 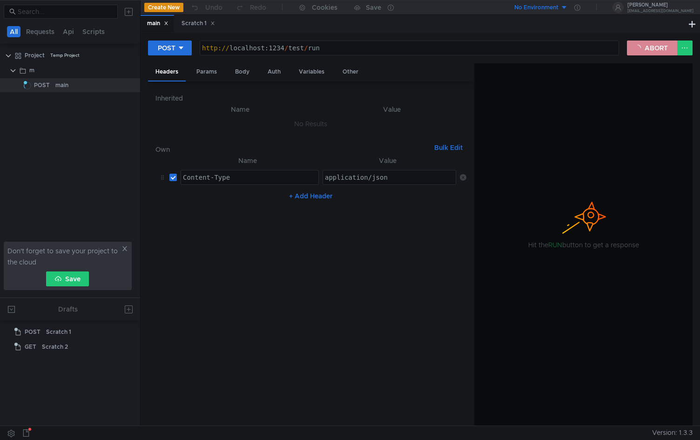 What do you see at coordinates (34, 55) in the screenshot?
I see `div: Project` at bounding box center [34, 55].